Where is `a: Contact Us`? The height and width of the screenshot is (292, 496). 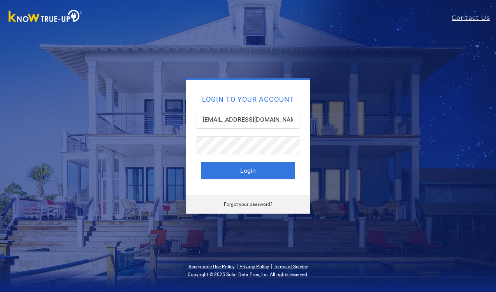
a: Contact Us is located at coordinates (474, 18).